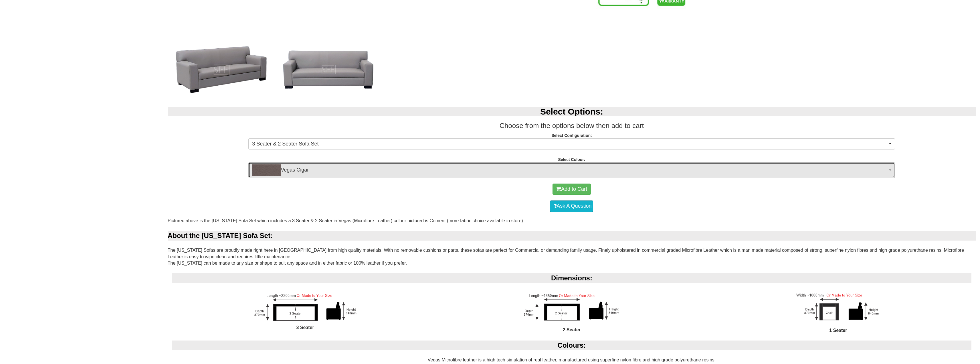 The height and width of the screenshot is (364, 980). I want to click on img: 2 Seater, so click(572, 308).